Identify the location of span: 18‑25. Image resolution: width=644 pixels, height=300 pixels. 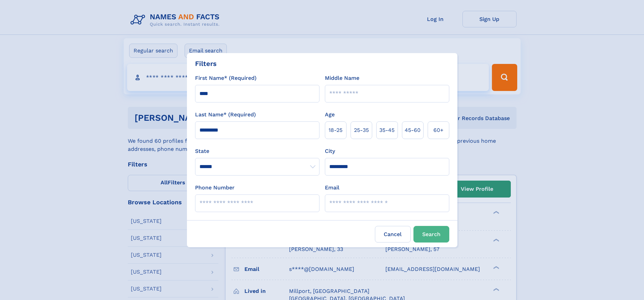
(335, 130).